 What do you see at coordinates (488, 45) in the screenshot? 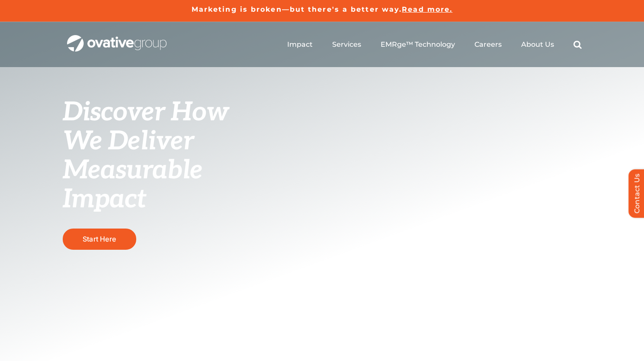
I see `span: Careers` at bounding box center [488, 45].